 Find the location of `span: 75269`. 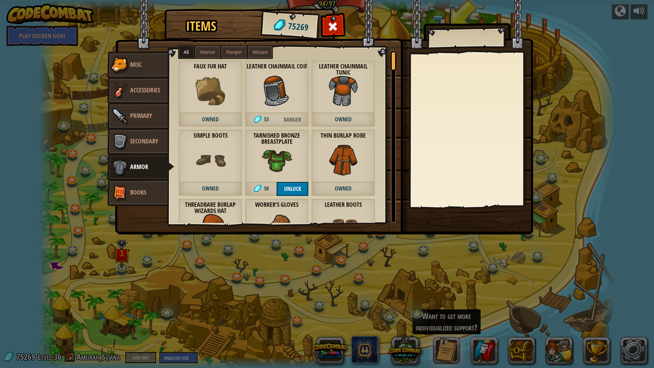

span: 75269 is located at coordinates (298, 27).